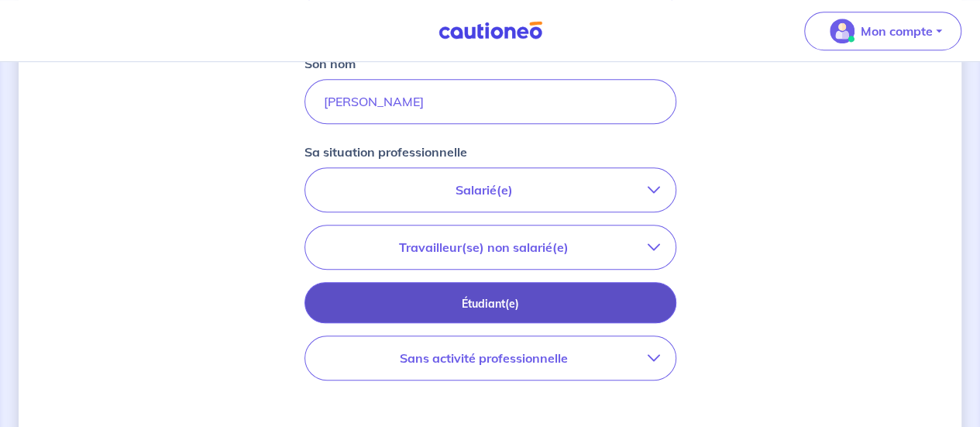 This screenshot has width=980, height=427. I want to click on img: illu_account_valid_menu.svg, so click(842, 31).